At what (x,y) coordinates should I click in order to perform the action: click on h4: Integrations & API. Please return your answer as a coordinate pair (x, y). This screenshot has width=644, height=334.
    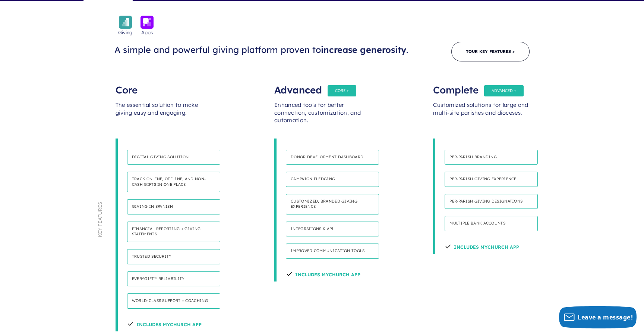
    Looking at the image, I should click on (333, 229).